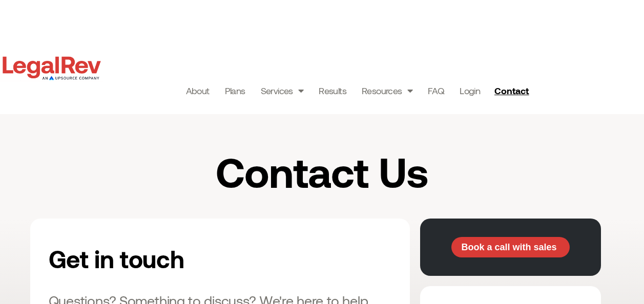  What do you see at coordinates (282, 91) in the screenshot?
I see `a: Services` at bounding box center [282, 91].